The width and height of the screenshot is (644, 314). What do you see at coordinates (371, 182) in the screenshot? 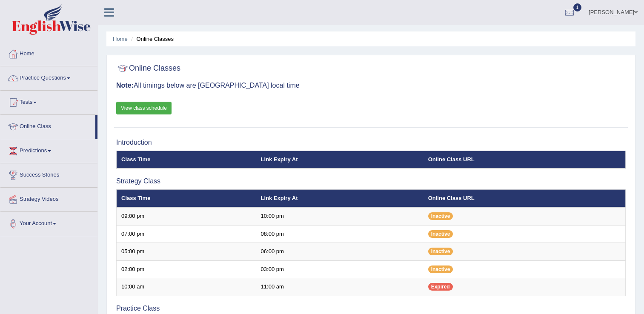
I see `h3: Strategy Class` at bounding box center [371, 182].